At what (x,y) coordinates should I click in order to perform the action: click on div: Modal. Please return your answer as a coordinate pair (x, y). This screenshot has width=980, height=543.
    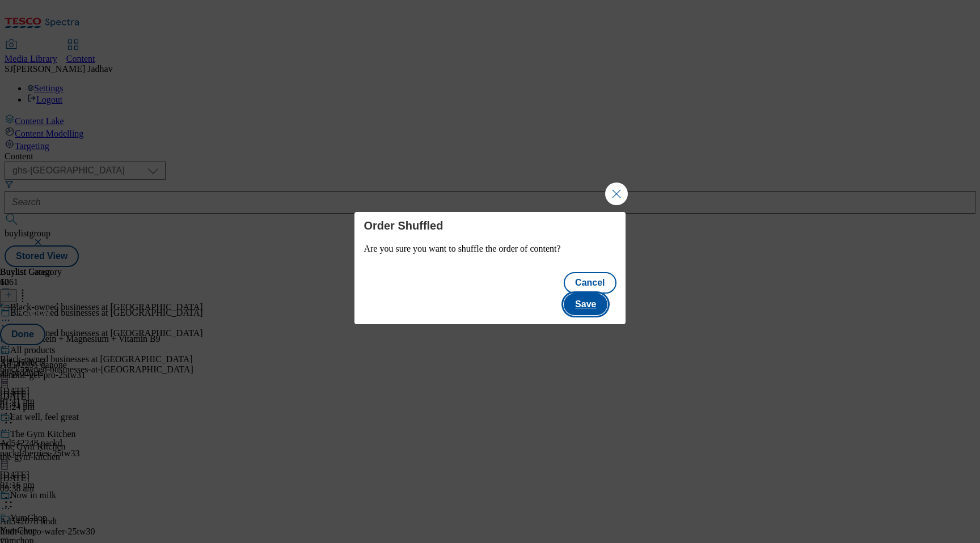
    Looking at the image, I should click on (489, 268).